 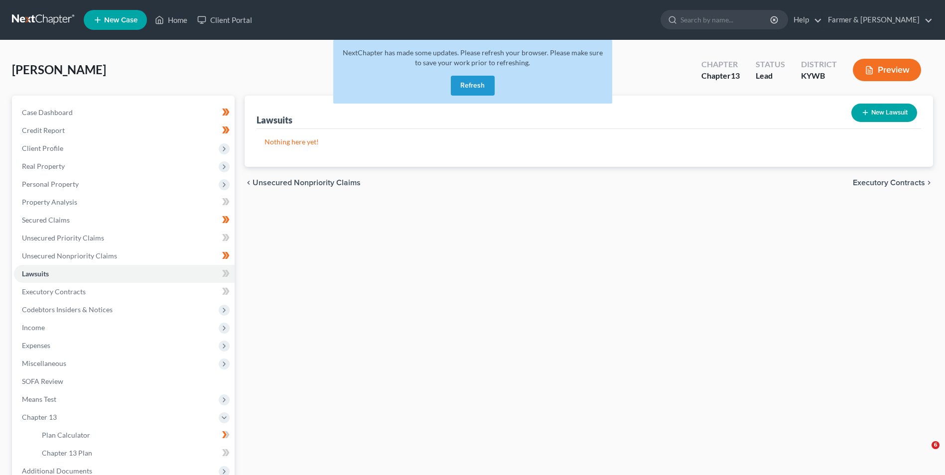 What do you see at coordinates (124, 113) in the screenshot?
I see `a: Case Dashboard` at bounding box center [124, 113].